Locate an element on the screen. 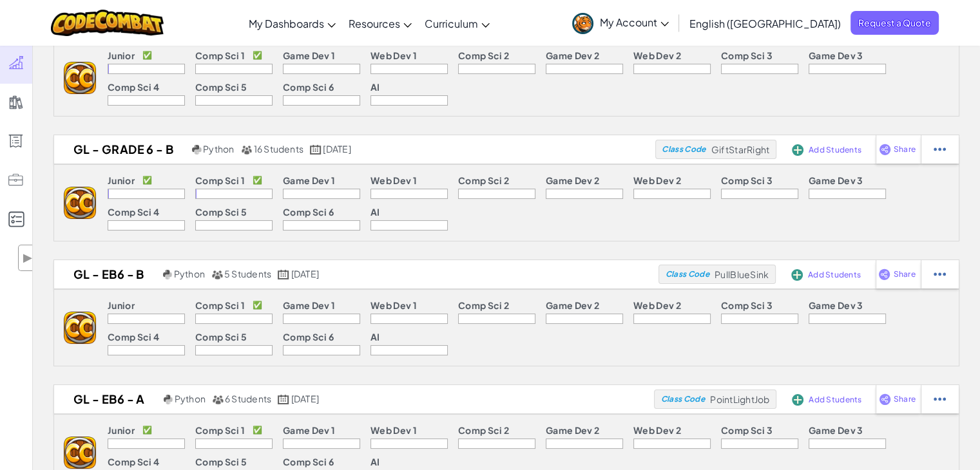 This screenshot has height=470, width=980. a: Request a Quote is located at coordinates (894, 22).